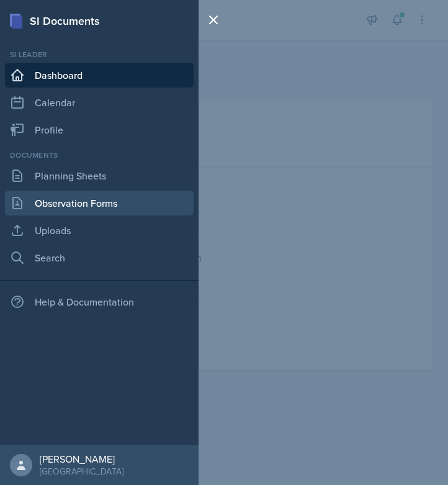 The width and height of the screenshot is (448, 485). What do you see at coordinates (99, 258) in the screenshot?
I see `a: Search` at bounding box center [99, 258].